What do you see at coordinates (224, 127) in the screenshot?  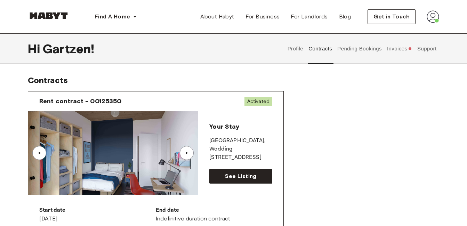 I see `span: Your Stay` at bounding box center [224, 127].